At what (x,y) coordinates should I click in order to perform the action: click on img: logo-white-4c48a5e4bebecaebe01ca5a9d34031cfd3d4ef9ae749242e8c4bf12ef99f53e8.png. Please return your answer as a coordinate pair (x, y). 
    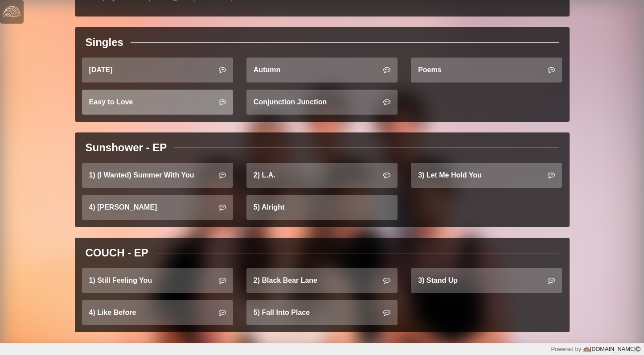
    Looking at the image, I should click on (11, 11).